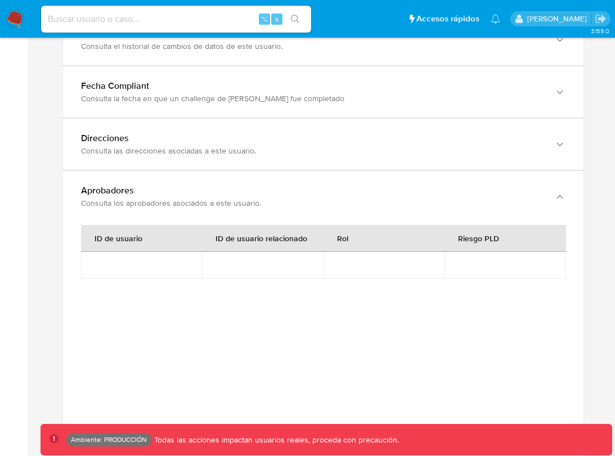 Image resolution: width=615 pixels, height=456 pixels. I want to click on p: Ambiente: PRODUCCIÓN, so click(109, 440).